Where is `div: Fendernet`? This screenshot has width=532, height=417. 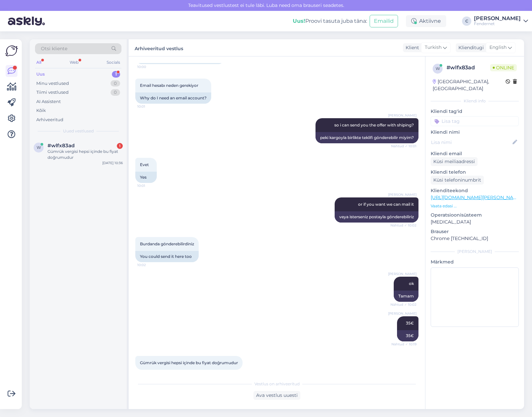
div: Fendernet is located at coordinates (497, 24).